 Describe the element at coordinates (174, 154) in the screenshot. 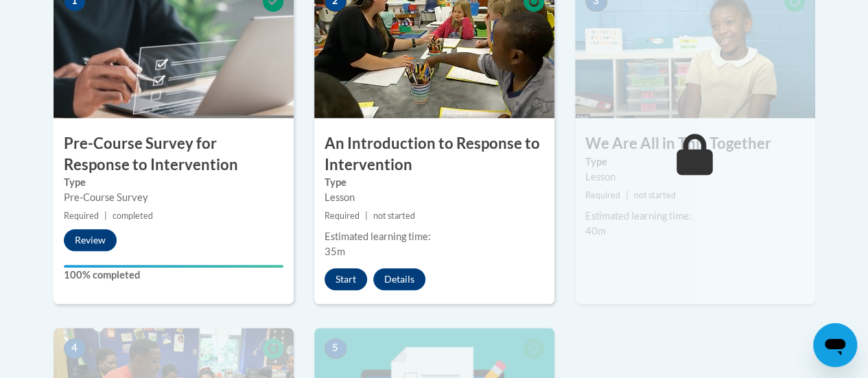

I see `h3: Pre-Course Survey for Response to Intervention` at that location.